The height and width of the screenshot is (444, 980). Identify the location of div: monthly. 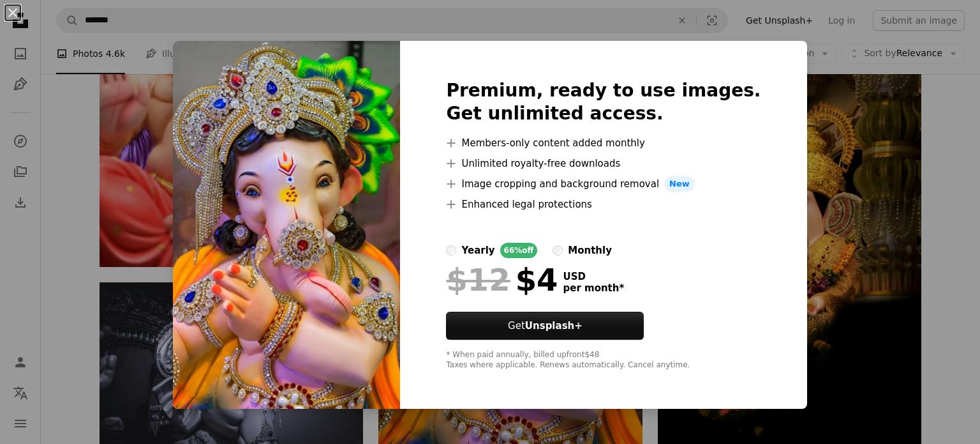
(589, 250).